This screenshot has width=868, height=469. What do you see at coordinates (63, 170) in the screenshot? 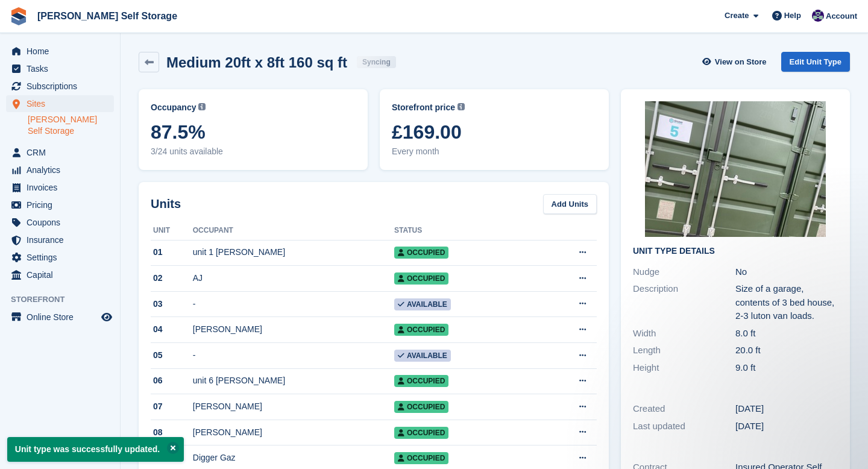
I see `span: Analytics` at bounding box center [63, 170].